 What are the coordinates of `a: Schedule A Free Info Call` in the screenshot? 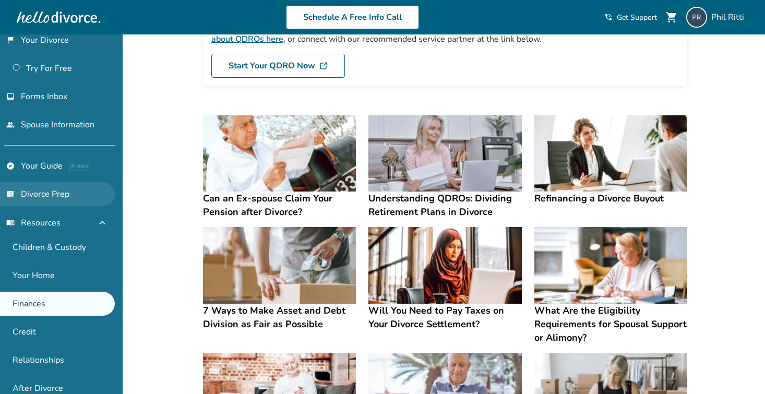 It's located at (352, 17).